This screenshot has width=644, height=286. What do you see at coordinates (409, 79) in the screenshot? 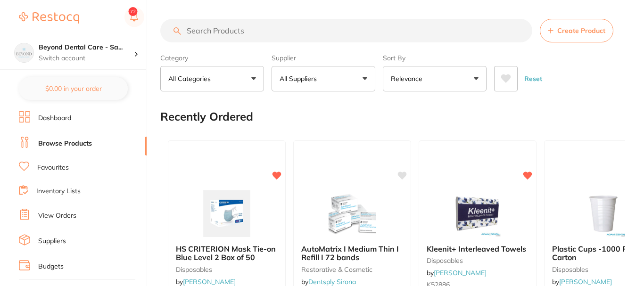
I see `p: Relevance` at bounding box center [409, 79].